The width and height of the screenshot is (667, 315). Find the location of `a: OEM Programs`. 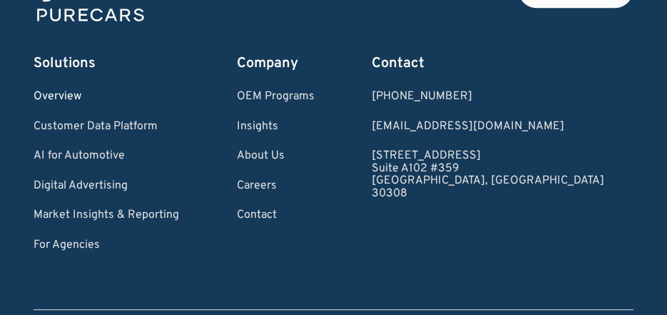

a: OEM Programs is located at coordinates (275, 97).